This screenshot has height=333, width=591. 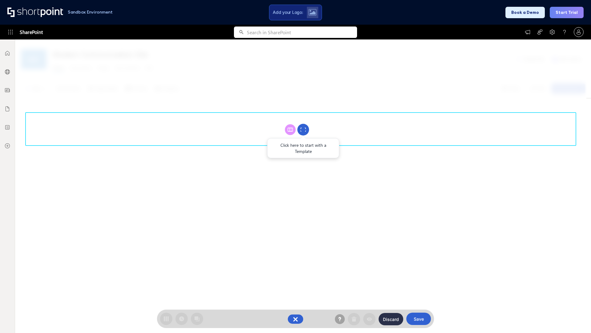 What do you see at coordinates (313, 12) in the screenshot?
I see `img: Upload logo` at bounding box center [313, 12].